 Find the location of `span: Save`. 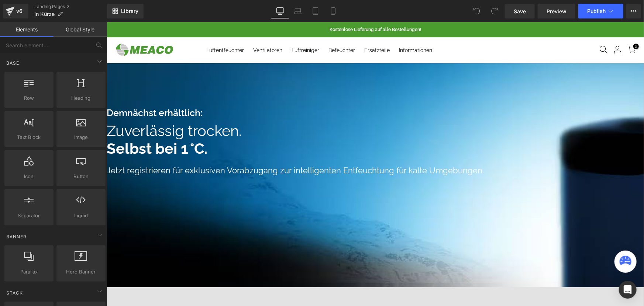

span: Save is located at coordinates (520, 11).